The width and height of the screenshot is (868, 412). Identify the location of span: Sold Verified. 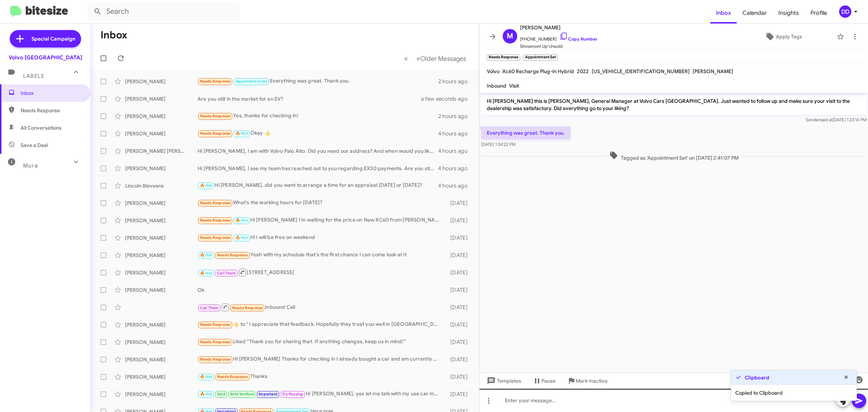
(242, 394).